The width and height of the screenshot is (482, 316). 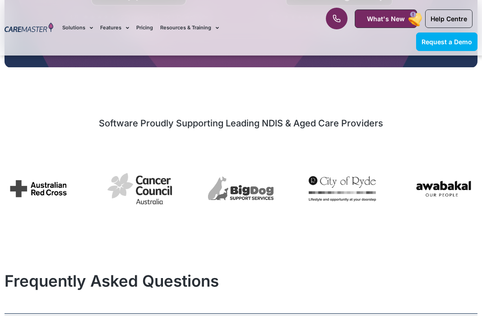 What do you see at coordinates (386, 19) in the screenshot?
I see `a: What's New` at bounding box center [386, 19].